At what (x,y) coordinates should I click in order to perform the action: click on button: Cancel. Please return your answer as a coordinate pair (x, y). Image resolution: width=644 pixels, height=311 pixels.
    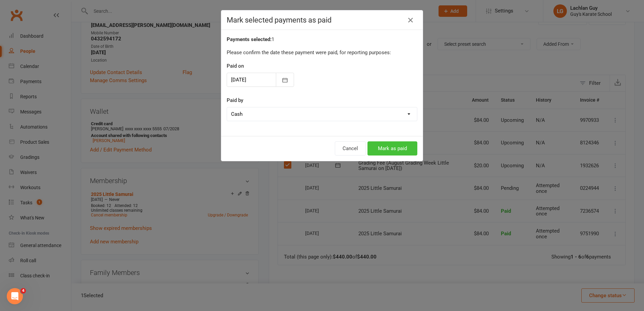
    Looking at the image, I should click on (350, 149).